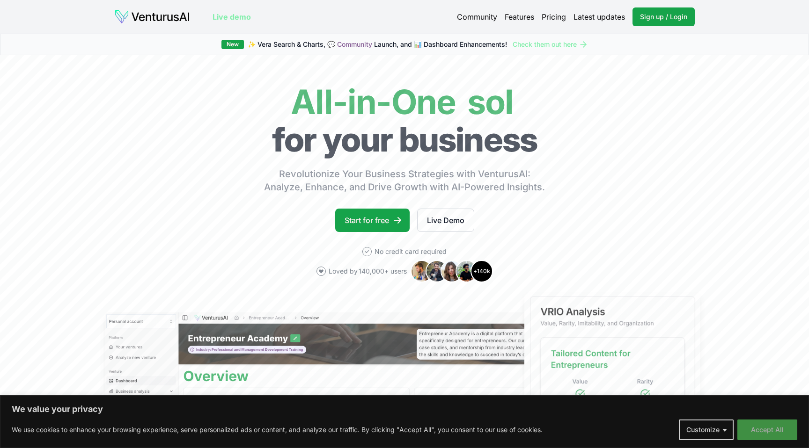  I want to click on span: Sign up / Login, so click(663, 17).